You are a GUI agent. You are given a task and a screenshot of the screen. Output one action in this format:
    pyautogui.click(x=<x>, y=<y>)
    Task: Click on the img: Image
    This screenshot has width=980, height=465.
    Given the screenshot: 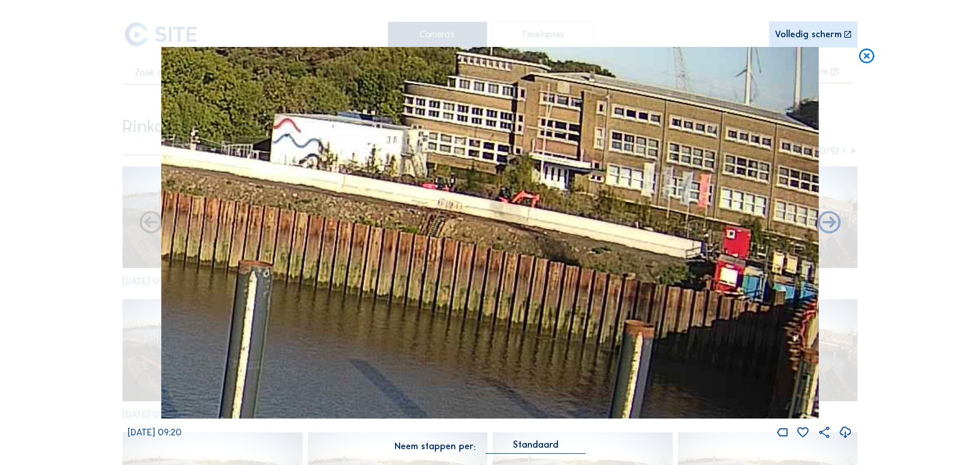 What is the action you would take?
    pyautogui.click(x=490, y=232)
    